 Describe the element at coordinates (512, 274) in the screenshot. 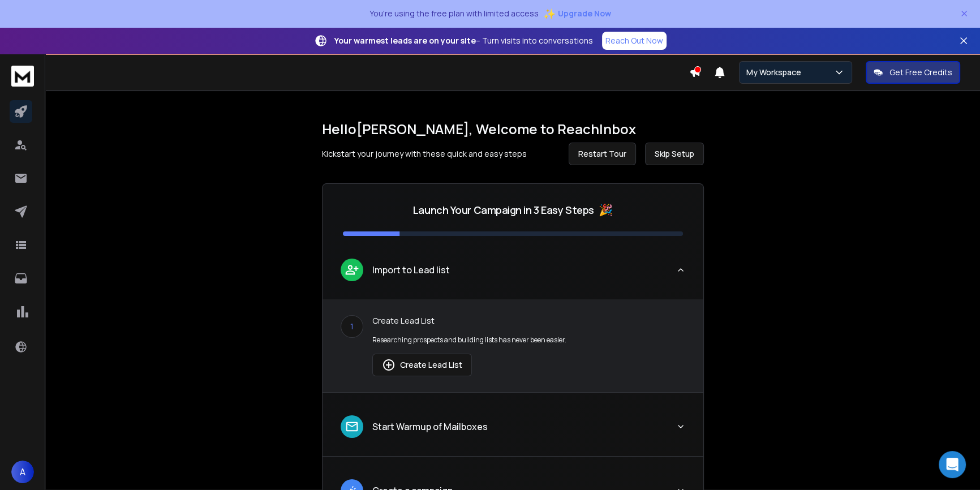

I see `button: leadImport to Lead list` at that location.